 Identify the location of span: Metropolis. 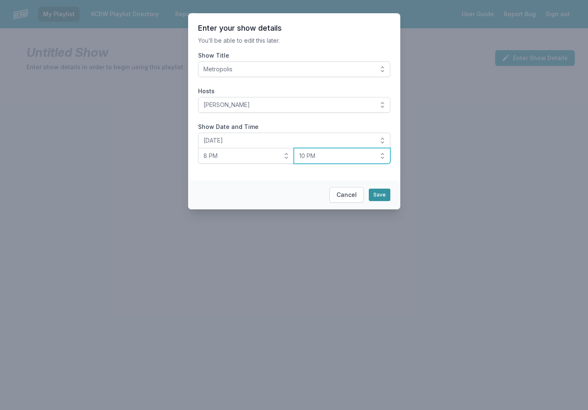
(288, 69).